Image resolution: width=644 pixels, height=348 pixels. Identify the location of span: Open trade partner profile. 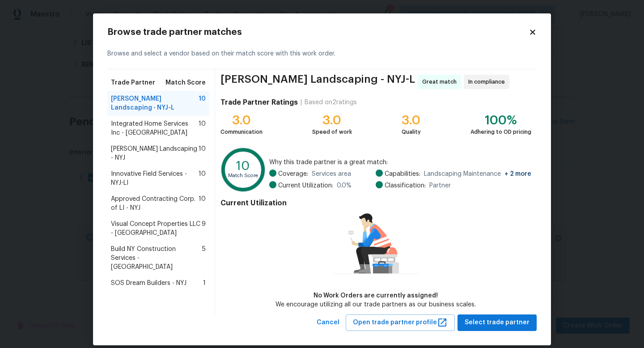
(401, 323).